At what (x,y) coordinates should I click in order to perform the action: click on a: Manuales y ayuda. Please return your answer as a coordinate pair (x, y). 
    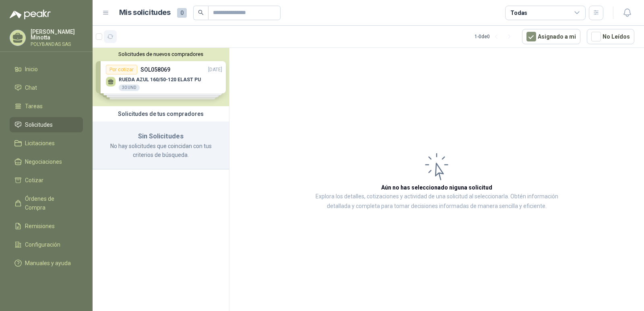
    Looking at the image, I should click on (46, 263).